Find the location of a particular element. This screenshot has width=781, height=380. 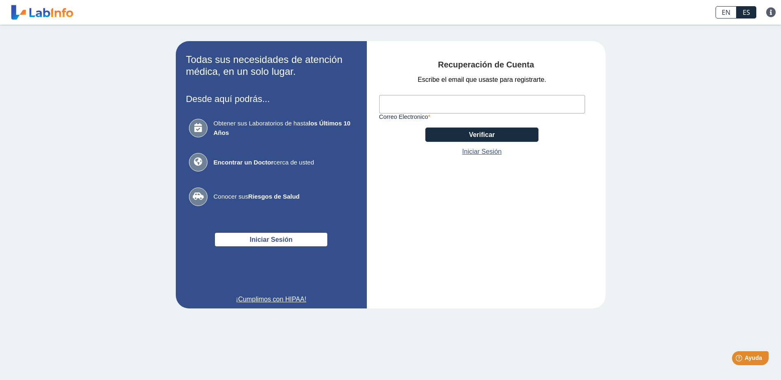

b: Encontrar un Doctor is located at coordinates (244, 162).